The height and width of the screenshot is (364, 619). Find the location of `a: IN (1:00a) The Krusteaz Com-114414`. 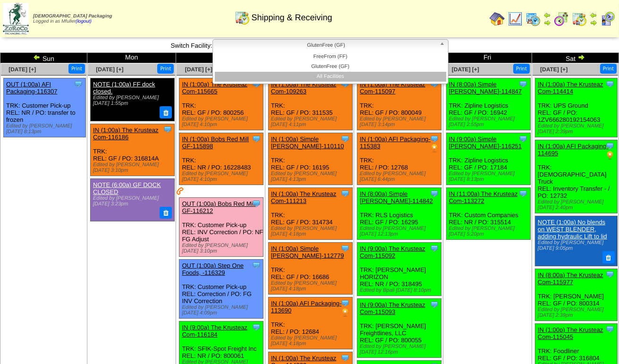

a: IN (1:00a) The Krusteaz Com-114414 is located at coordinates (570, 87).